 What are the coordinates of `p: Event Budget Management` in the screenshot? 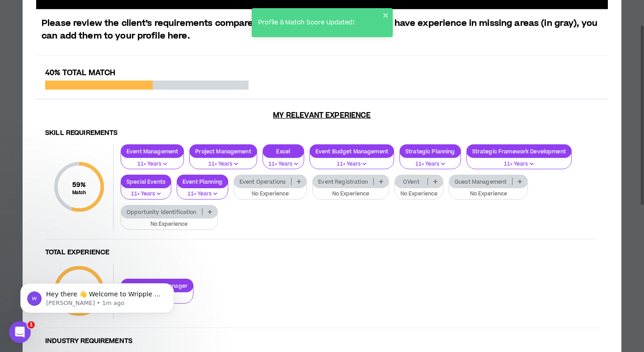 It's located at (352, 151).